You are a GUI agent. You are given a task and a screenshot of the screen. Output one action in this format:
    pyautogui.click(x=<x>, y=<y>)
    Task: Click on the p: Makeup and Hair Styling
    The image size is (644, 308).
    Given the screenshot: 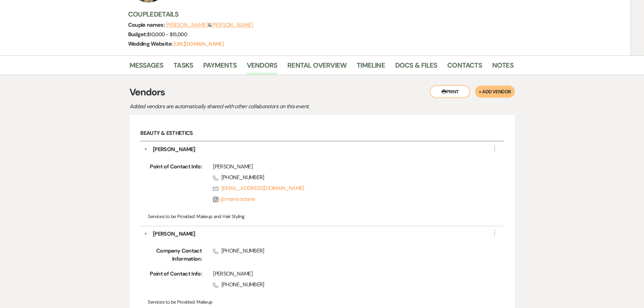 What is the action you would take?
    pyautogui.click(x=322, y=216)
    